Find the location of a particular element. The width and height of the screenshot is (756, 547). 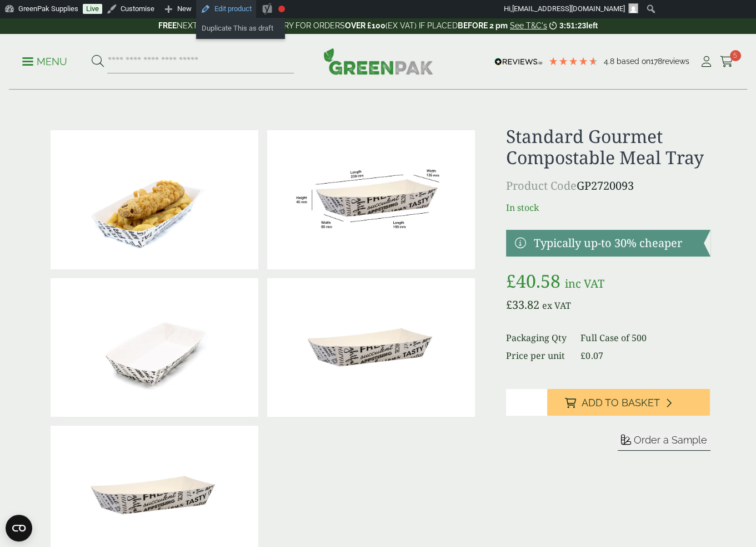

button: Open CMP widget is located at coordinates (19, 528).